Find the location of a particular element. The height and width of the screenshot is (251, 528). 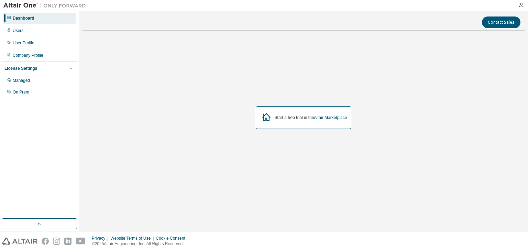

img: Altair One is located at coordinates (46, 5).